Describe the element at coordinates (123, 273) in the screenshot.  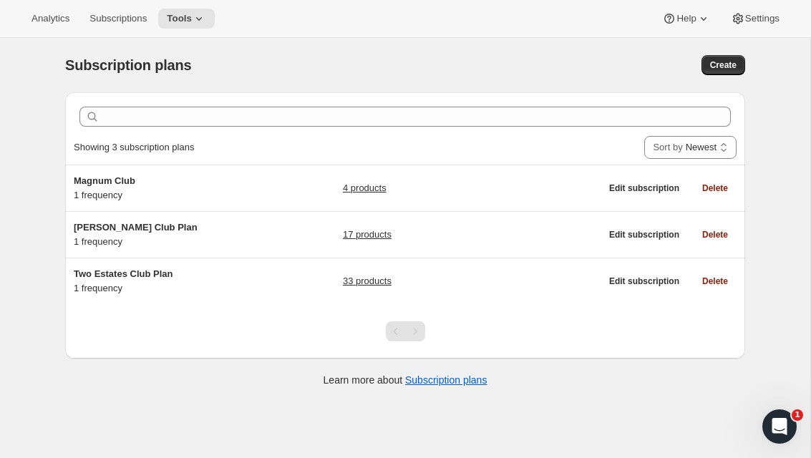
I see `span: Two Estates Club Plan` at that location.